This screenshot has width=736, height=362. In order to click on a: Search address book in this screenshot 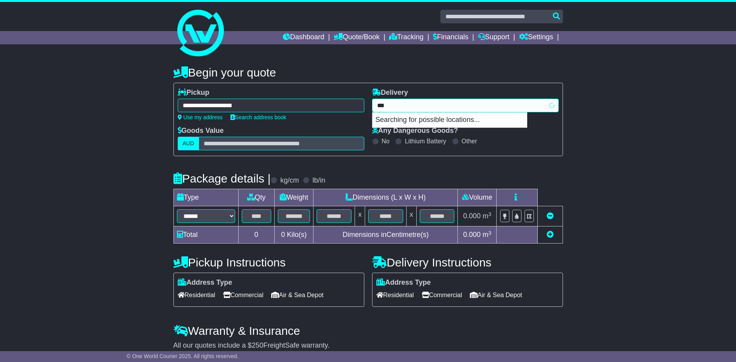, I will do `click(258, 117)`.